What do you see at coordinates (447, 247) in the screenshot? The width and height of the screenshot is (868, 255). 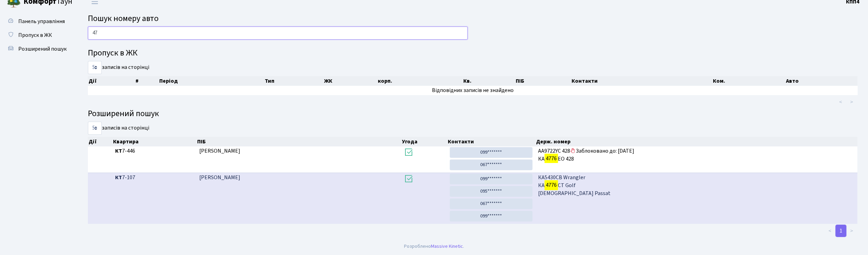 I see `a: Massive Kinetic` at bounding box center [447, 247].